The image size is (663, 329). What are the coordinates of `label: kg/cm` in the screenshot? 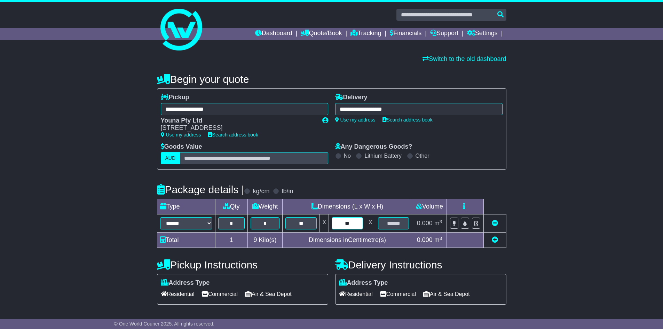 It's located at (261, 191).